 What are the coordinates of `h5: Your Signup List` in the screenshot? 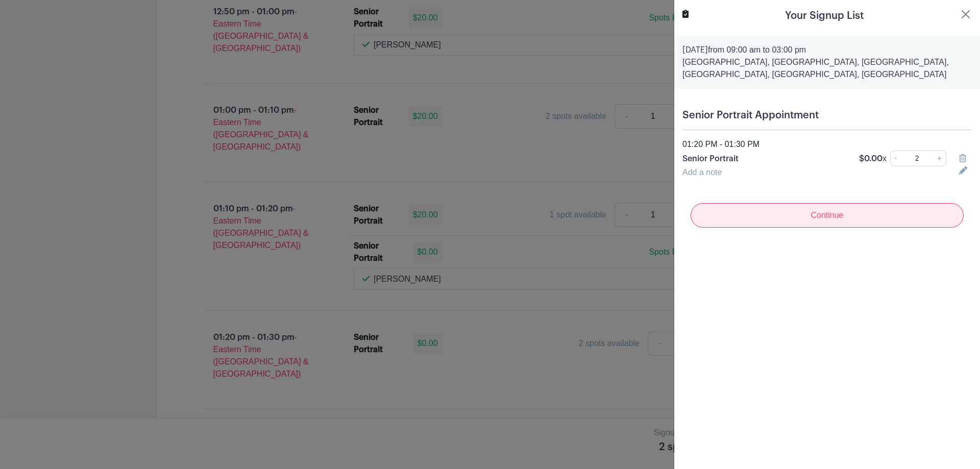 It's located at (824, 16).